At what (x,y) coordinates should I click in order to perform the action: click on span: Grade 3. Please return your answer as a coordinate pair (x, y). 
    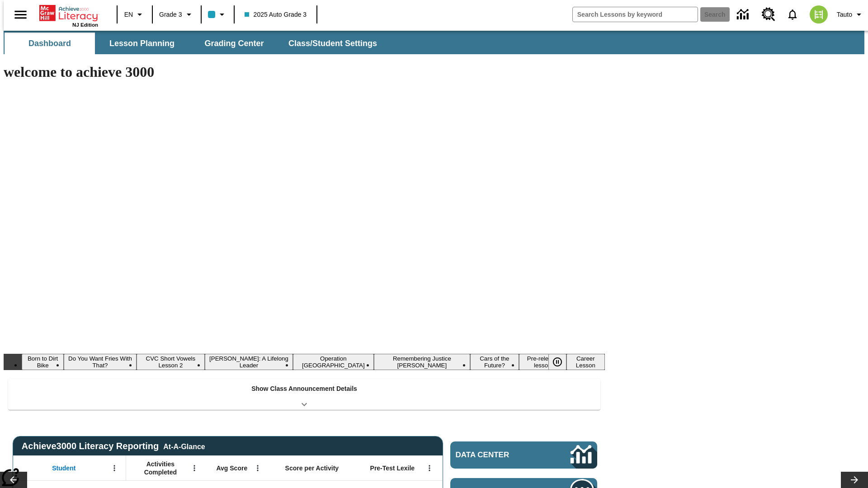
    Looking at the image, I should click on (170, 14).